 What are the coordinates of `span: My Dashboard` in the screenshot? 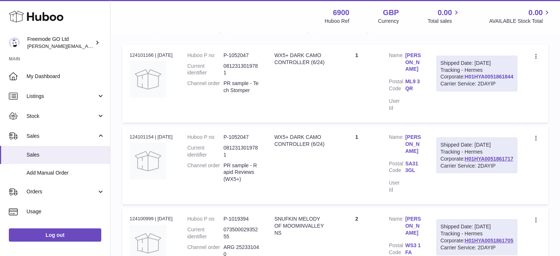 It's located at (66, 76).